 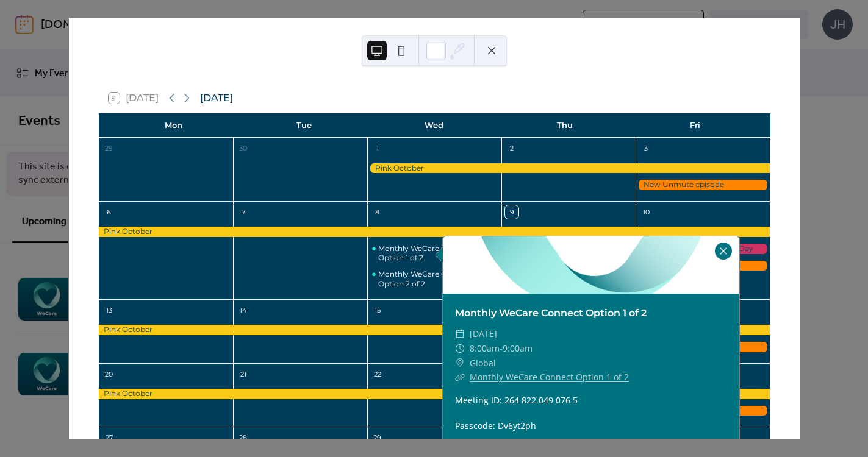 I want to click on div: 27, so click(x=109, y=437).